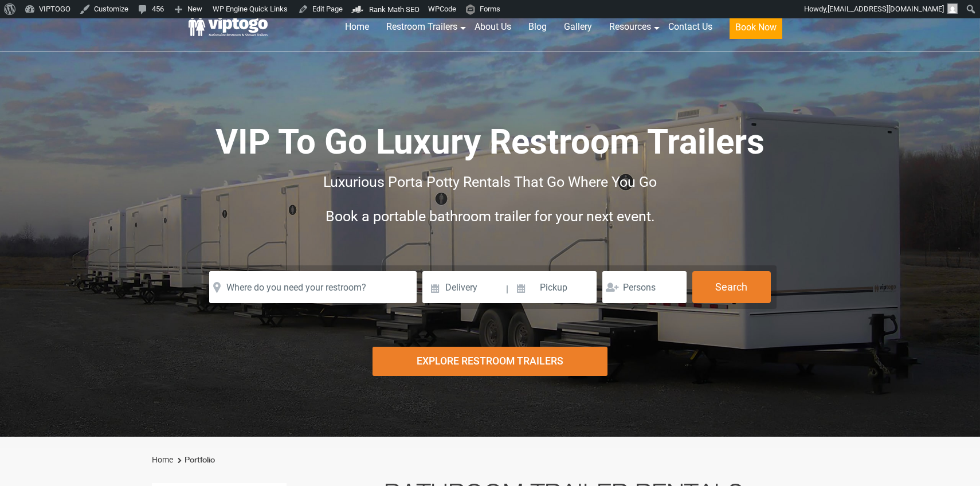 The width and height of the screenshot is (980, 486). What do you see at coordinates (538, 27) in the screenshot?
I see `a: Blog` at bounding box center [538, 27].